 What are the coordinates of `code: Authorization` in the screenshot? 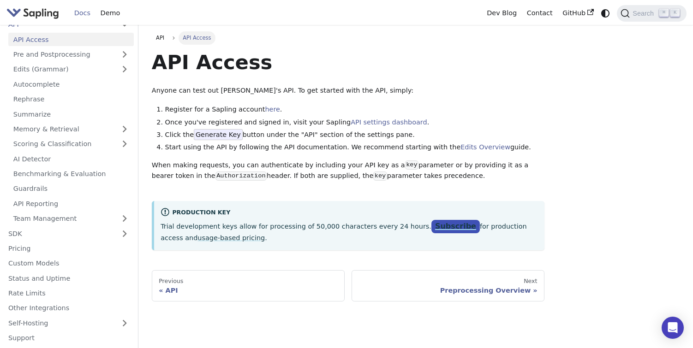 It's located at (241, 176).